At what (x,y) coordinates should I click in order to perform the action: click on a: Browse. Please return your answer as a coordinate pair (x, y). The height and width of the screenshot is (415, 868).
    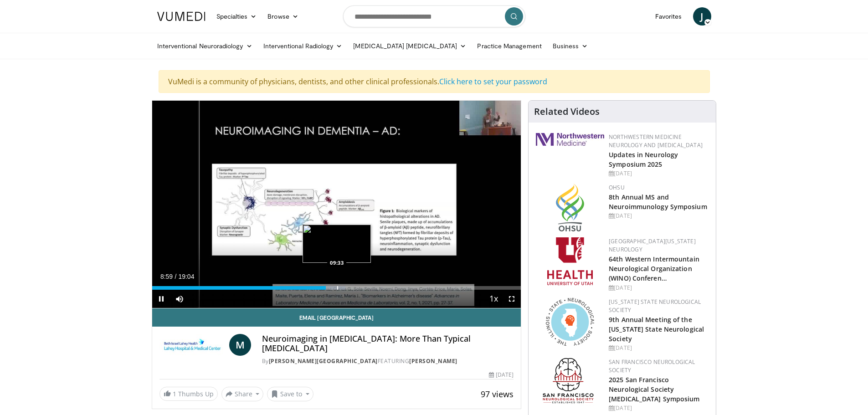
    Looking at the image, I should click on (282, 17).